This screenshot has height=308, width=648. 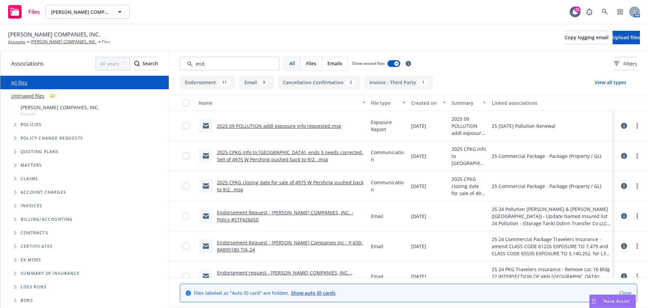 I want to click on span: 2025 CPKG closing date for sale of 4975 W Pershing pushed back to 9/2. Ends 5 needs corrected., so click(x=469, y=186).